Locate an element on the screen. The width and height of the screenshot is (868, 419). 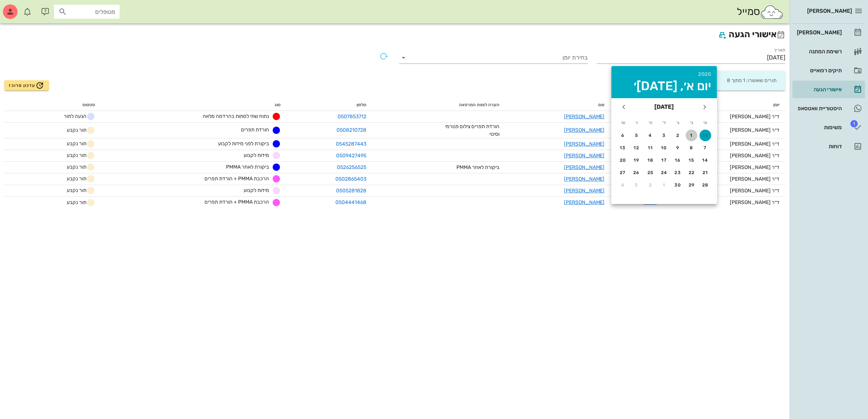
button: 29 is located at coordinates (692, 185).